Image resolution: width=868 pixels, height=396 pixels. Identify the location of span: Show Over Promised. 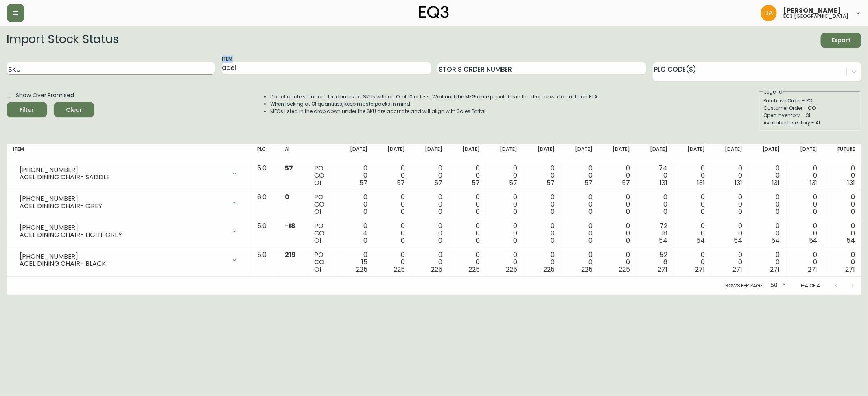
(44, 96).